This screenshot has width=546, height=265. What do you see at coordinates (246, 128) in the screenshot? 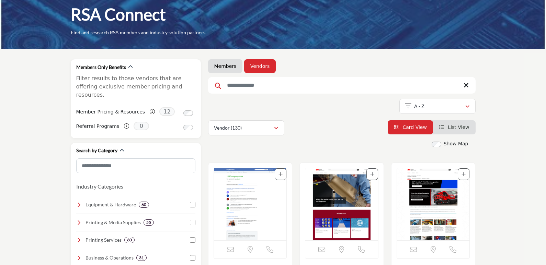
I see `button: Vendor (130)` at bounding box center [246, 128].